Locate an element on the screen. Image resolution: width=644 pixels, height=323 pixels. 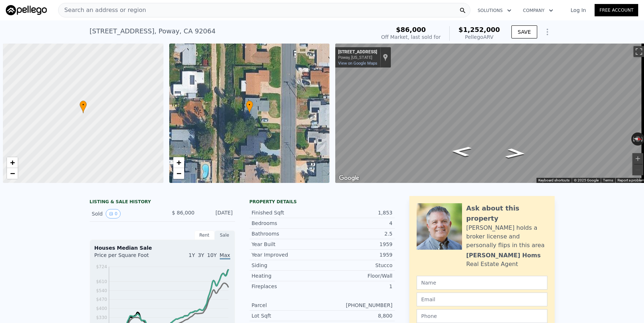
span: $ 86,000 is located at coordinates (183, 213).